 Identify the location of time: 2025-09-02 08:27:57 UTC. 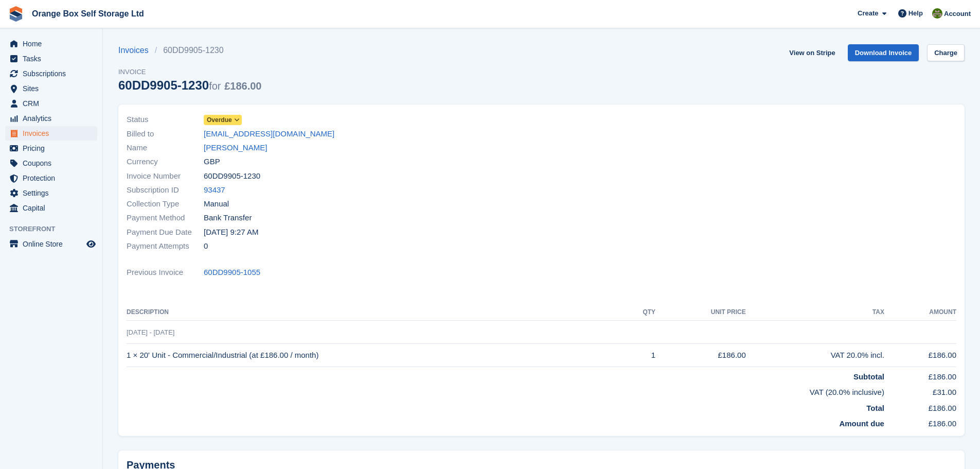
(231, 232).